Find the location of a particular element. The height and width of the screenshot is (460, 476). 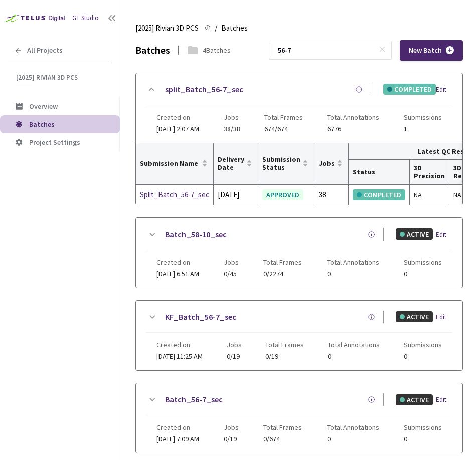

div: APPROVED is located at coordinates (283, 195).